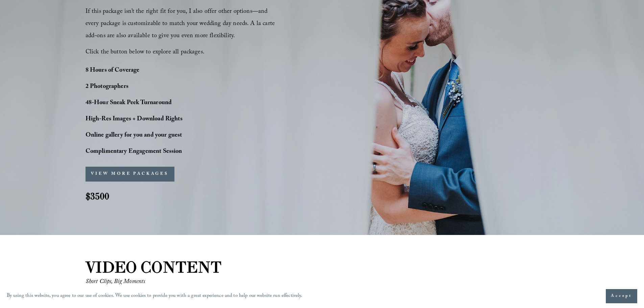 This screenshot has height=308, width=644. I want to click on span: Accept, so click(621, 296).